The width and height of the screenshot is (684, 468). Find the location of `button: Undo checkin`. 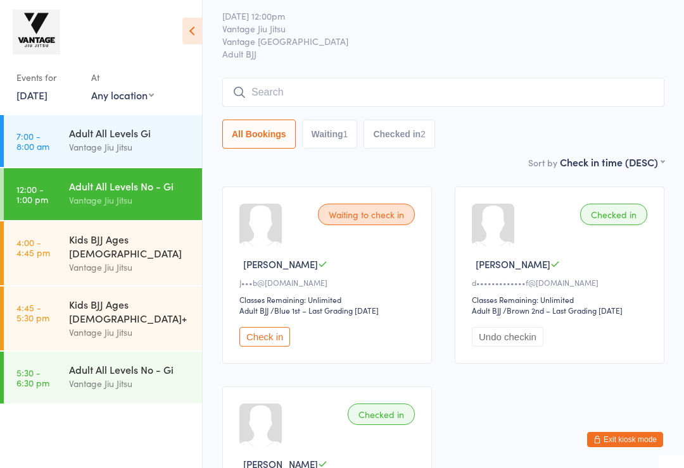

button: Undo checkin is located at coordinates (507, 337).